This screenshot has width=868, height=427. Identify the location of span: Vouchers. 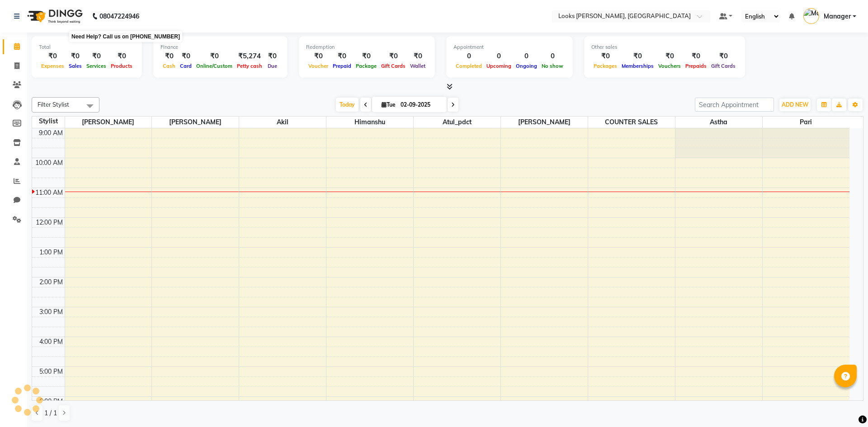
(669, 66).